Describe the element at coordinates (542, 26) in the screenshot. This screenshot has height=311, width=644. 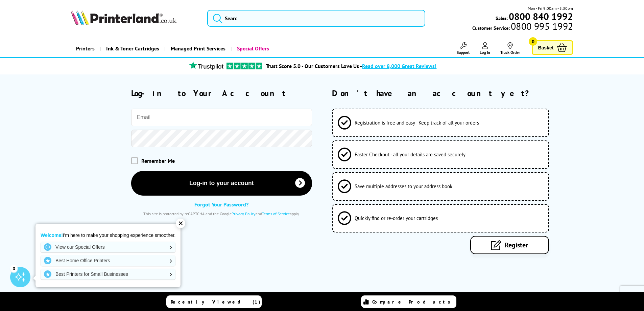
I see `span: 0800 995 1992` at that location.